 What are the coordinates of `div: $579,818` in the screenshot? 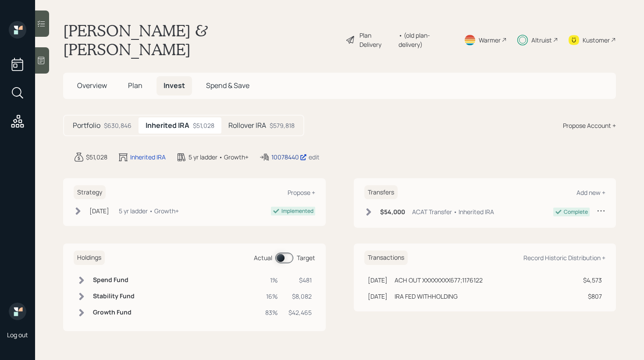 It's located at (282, 125).